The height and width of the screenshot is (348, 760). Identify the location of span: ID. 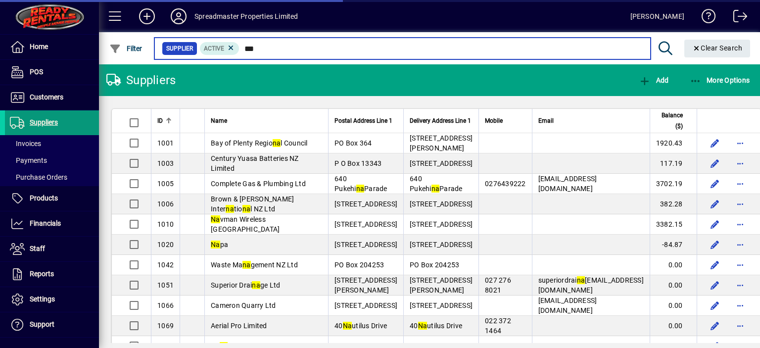
(160, 121).